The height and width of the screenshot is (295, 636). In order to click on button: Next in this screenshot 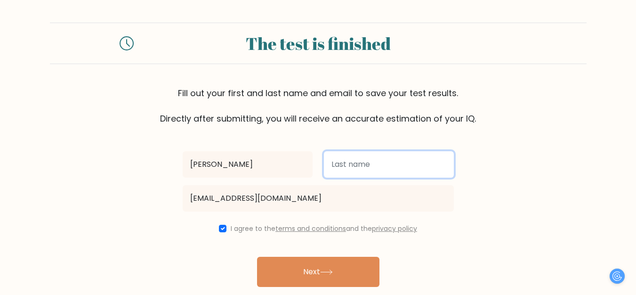, I will do `click(318, 272)`.